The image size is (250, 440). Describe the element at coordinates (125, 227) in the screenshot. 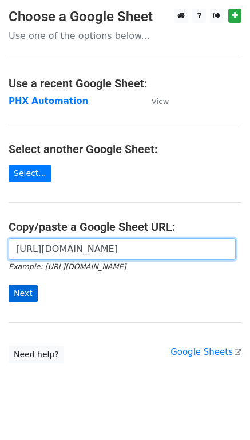

I see `h4: Copy/paste a Google Sheet URL:` at that location.